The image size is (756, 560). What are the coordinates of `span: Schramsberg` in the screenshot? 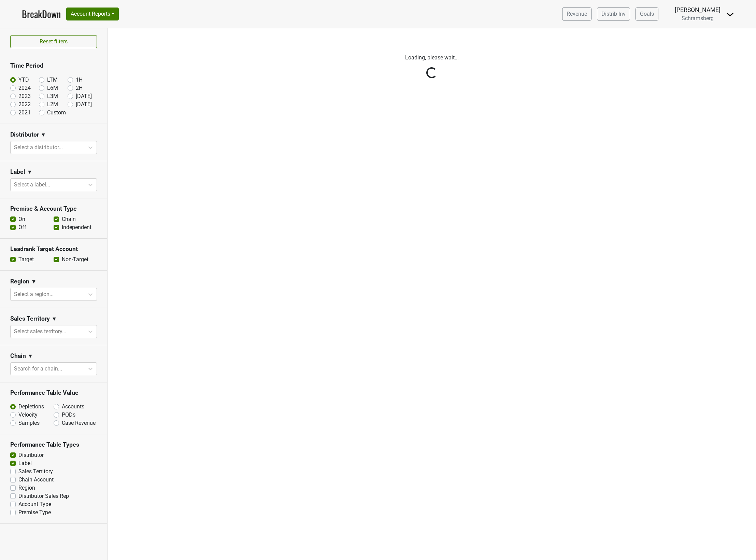 It's located at (698, 18).